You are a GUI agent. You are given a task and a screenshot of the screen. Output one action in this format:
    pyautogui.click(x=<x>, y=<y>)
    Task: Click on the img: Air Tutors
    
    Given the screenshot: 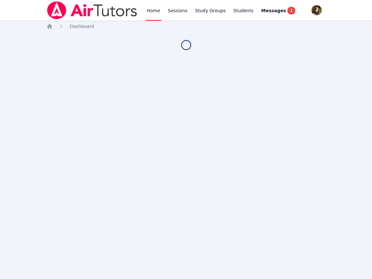 What is the action you would take?
    pyautogui.click(x=92, y=10)
    